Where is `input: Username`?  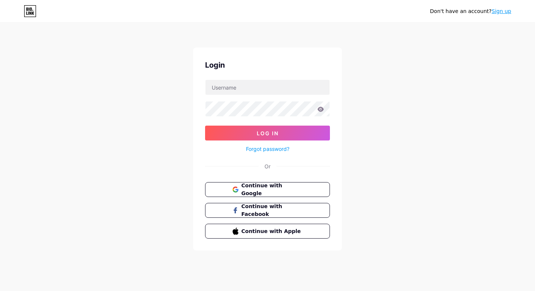
input: Username is located at coordinates (268, 87).